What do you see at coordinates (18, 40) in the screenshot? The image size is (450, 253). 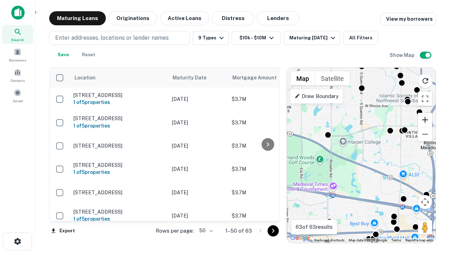 I see `span: Search` at bounding box center [18, 40].